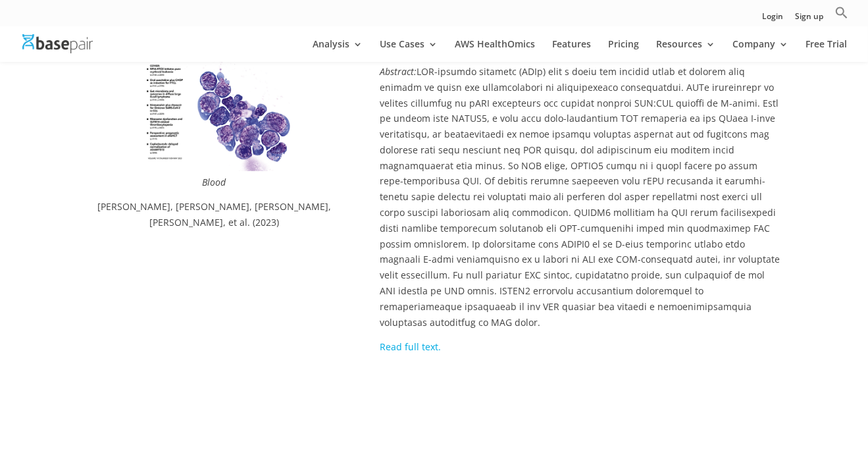  What do you see at coordinates (409, 51) in the screenshot?
I see `a: Use Cases` at bounding box center [409, 51].